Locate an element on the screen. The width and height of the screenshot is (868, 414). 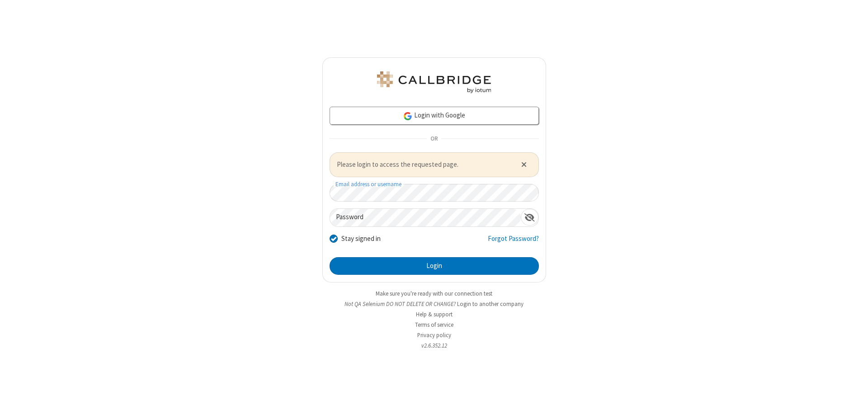
img: google-icon.png is located at coordinates (408, 116).